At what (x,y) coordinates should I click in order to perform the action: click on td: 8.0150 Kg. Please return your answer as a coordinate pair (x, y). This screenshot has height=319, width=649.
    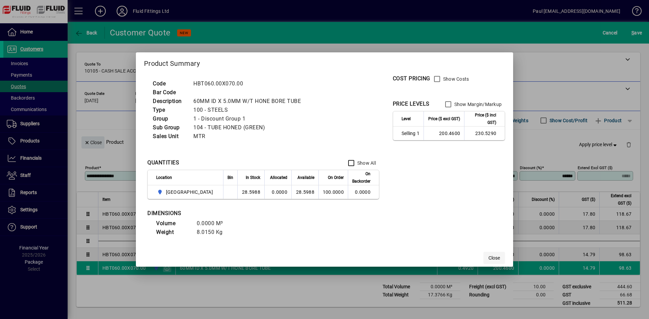
    Looking at the image, I should click on (214, 232).